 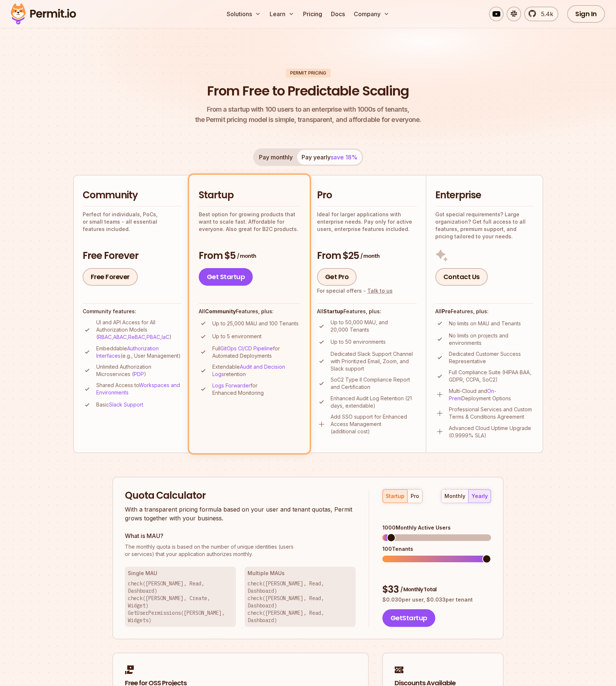 I want to click on p: Shared Access to, so click(x=139, y=389).